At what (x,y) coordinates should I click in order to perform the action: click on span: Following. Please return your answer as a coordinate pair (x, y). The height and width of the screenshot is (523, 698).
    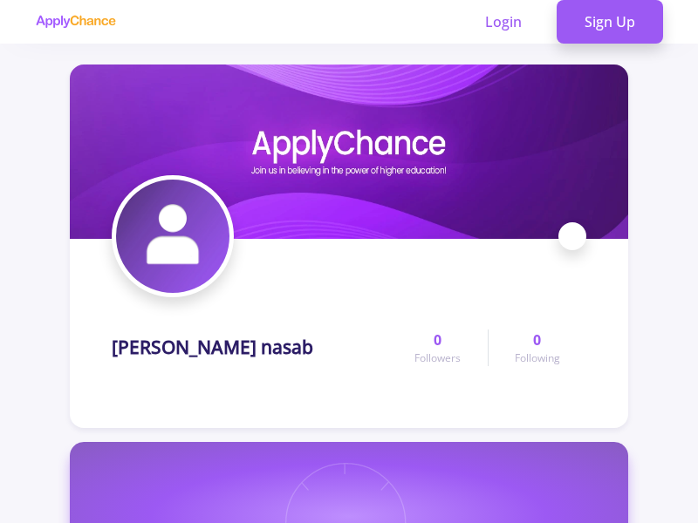
    Looking at the image, I should click on (537, 358).